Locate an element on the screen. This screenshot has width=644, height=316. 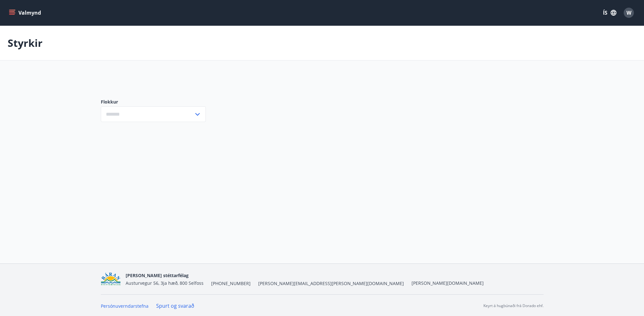
button: W is located at coordinates (628, 13).